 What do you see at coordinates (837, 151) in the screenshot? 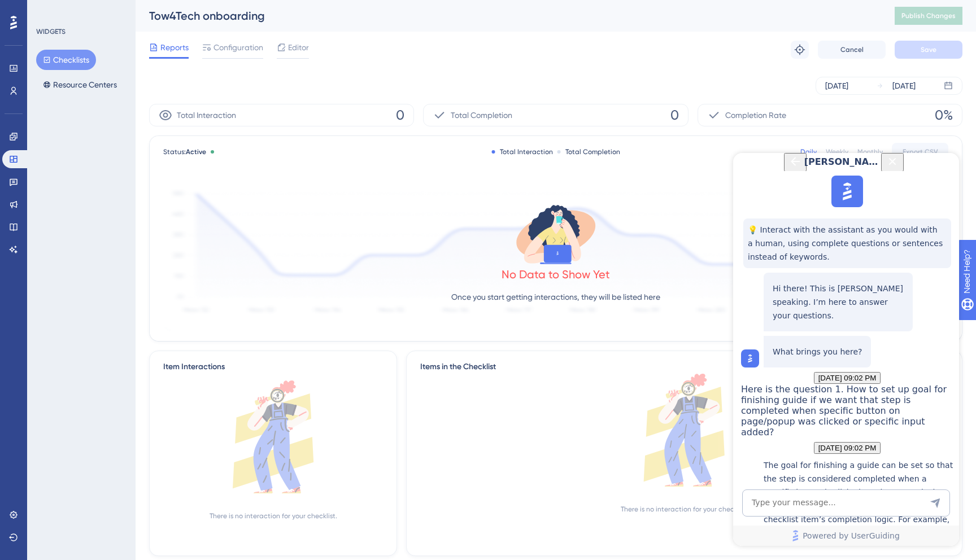
I see `div: Weekly` at bounding box center [837, 151].